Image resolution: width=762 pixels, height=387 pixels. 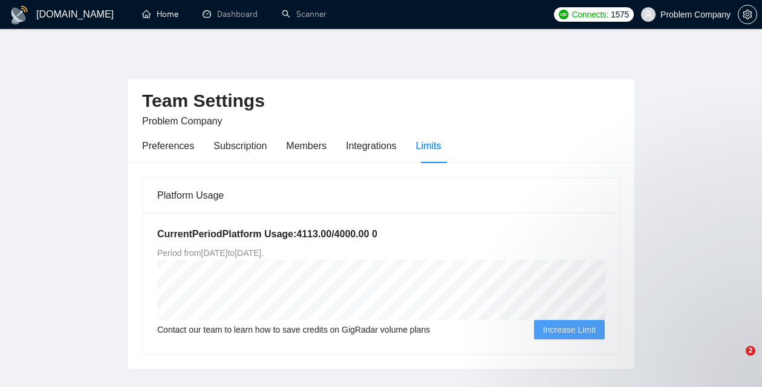 I want to click on button: setting, so click(x=747, y=15).